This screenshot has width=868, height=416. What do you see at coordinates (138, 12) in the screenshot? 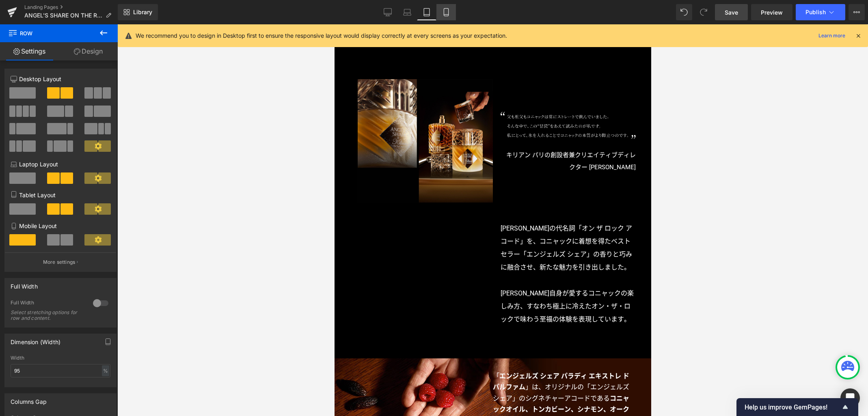
I see `a: New Library` at bounding box center [138, 12].